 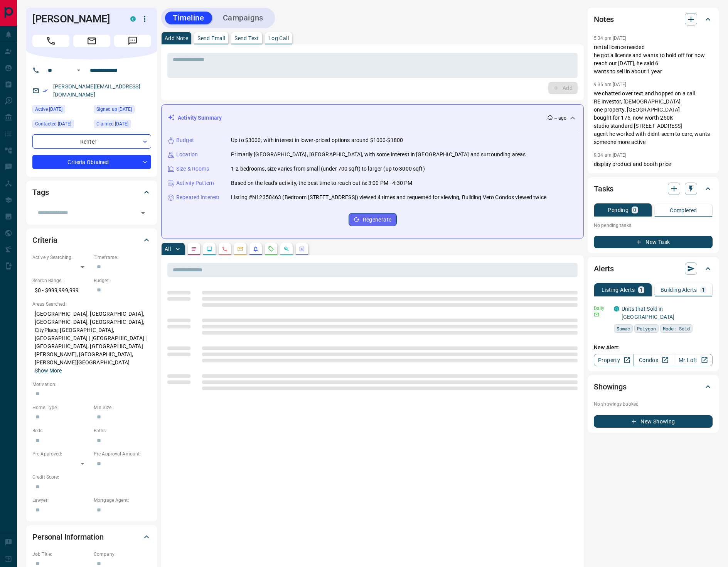 What do you see at coordinates (188, 18) in the screenshot?
I see `button: Timeline` at bounding box center [188, 18].